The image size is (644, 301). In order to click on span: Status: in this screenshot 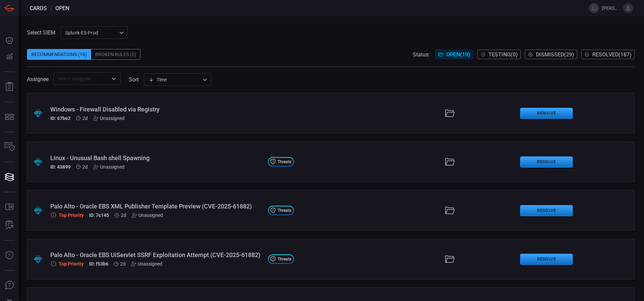, I will do `click(421, 55)`.